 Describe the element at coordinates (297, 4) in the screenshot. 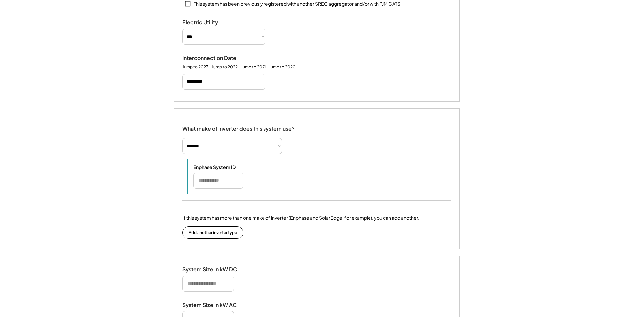

I see `div: This system has been previously registered with another SREC aggregator and/or with PJM GATS` at that location.